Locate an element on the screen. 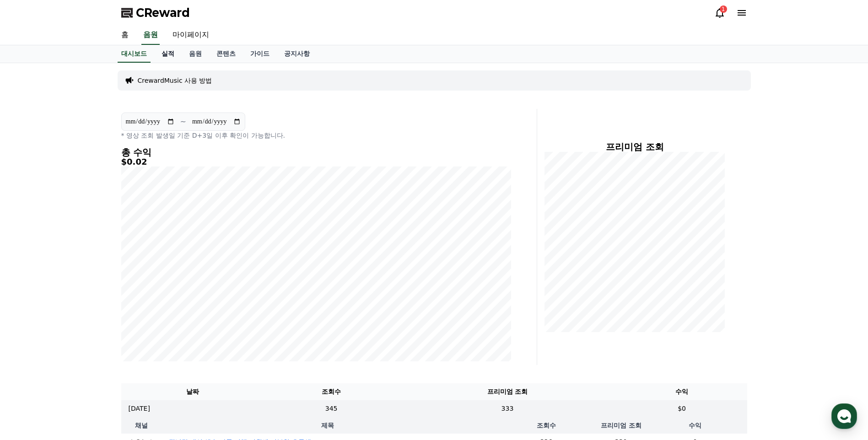 This screenshot has width=868, height=440. h4: 총 수익 is located at coordinates (316, 153).